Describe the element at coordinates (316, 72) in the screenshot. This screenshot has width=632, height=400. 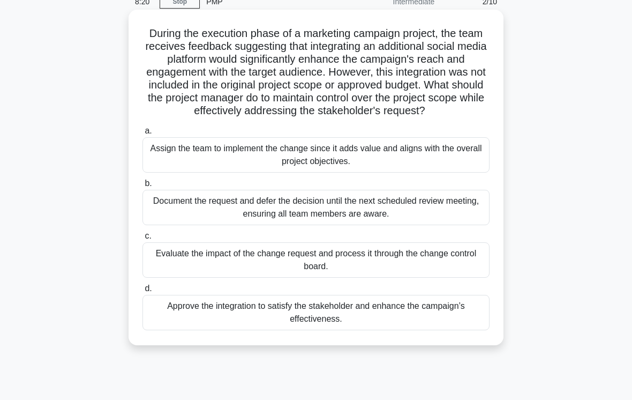
I see `h5: During the execution phase of a marketing campaign project, the team receives feedback suggesting...` at that location.